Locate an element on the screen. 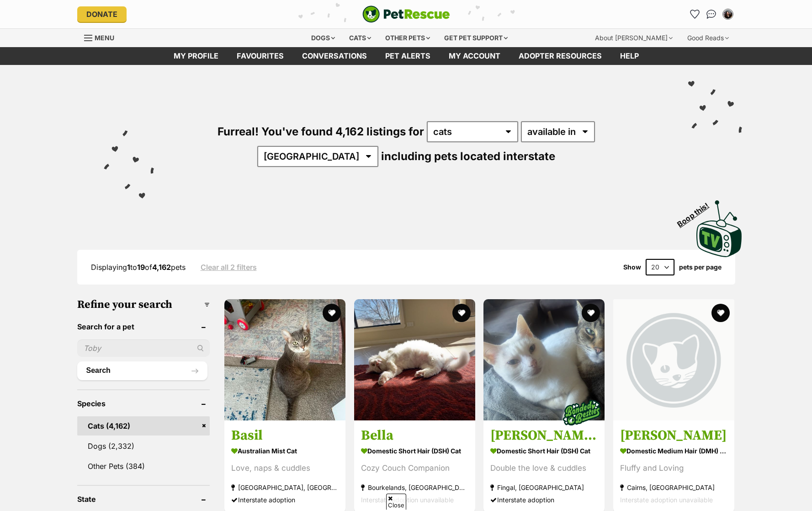 The height and width of the screenshot is (511, 812). img: bonded besties is located at coordinates (582, 412).